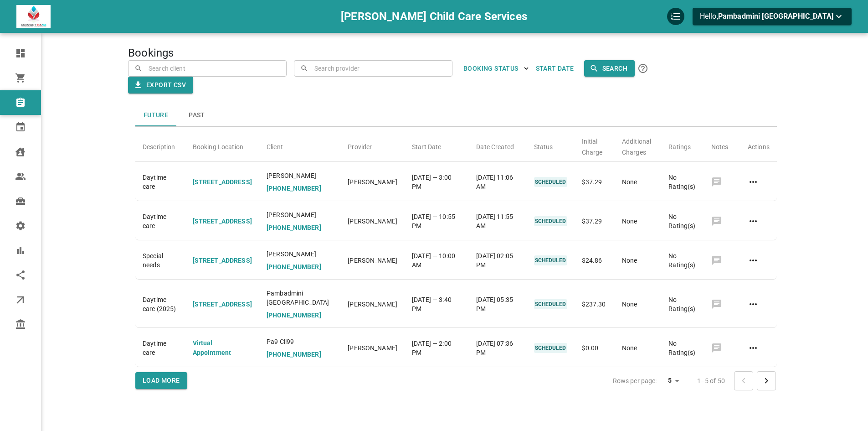 The image size is (868, 431). Describe the element at coordinates (161, 380) in the screenshot. I see `button: Load More` at that location.